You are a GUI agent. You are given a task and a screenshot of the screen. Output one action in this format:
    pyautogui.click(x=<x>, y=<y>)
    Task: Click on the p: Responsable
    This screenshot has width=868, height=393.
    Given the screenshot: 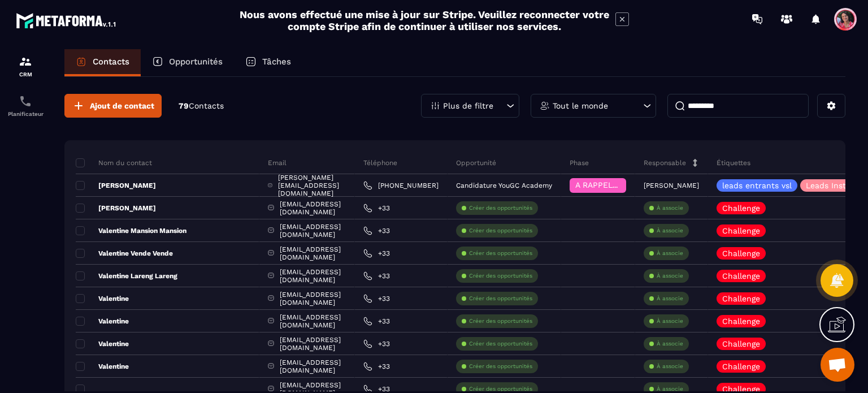 What is the action you would take?
    pyautogui.click(x=664, y=163)
    